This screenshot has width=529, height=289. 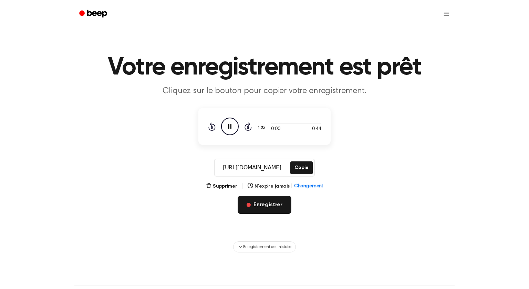 What do you see at coordinates (301, 167) in the screenshot?
I see `button: Copie` at bounding box center [301, 167].